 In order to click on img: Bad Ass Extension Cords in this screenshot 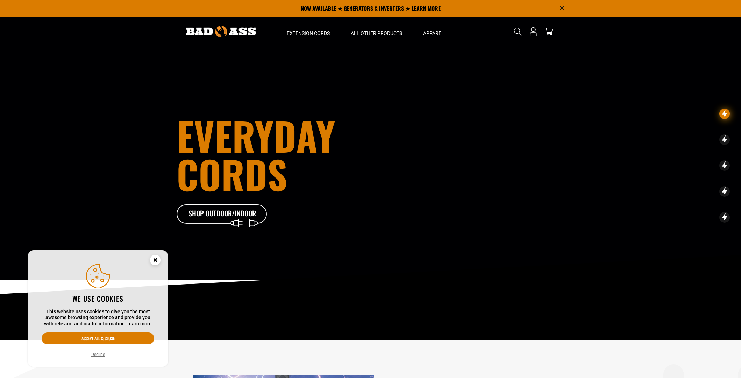, I will do `click(221, 31)`.